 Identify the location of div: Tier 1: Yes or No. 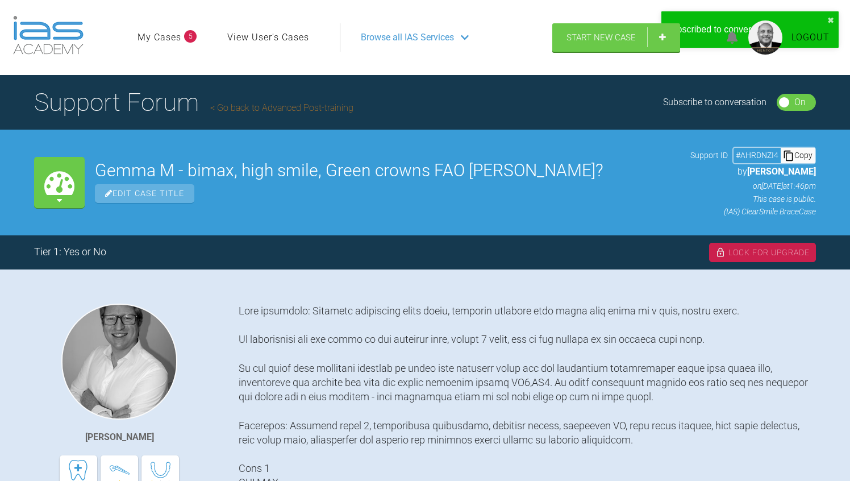
(70, 252).